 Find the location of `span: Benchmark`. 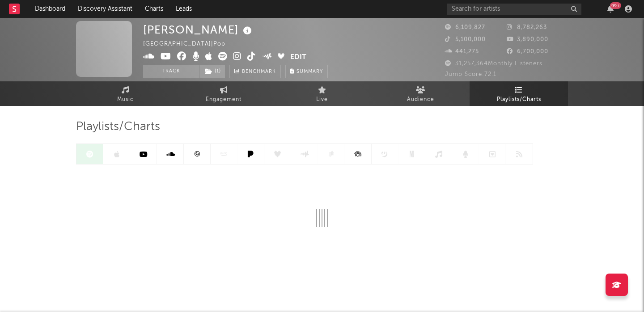

span: Benchmark is located at coordinates (259, 72).